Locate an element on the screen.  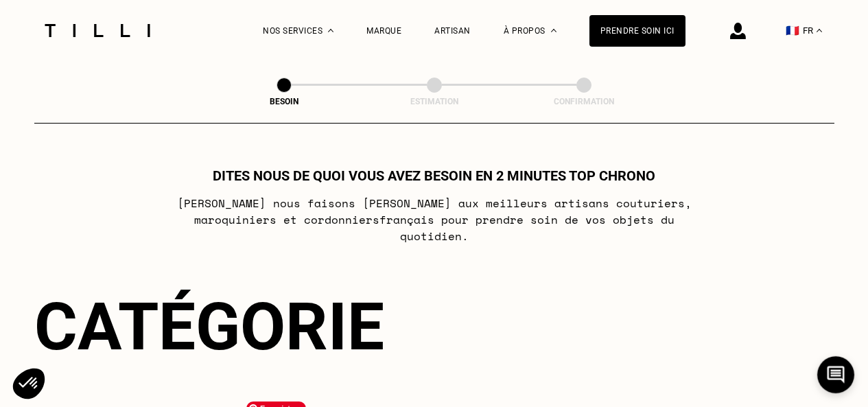
a: Prendre soin ici is located at coordinates (638, 31).